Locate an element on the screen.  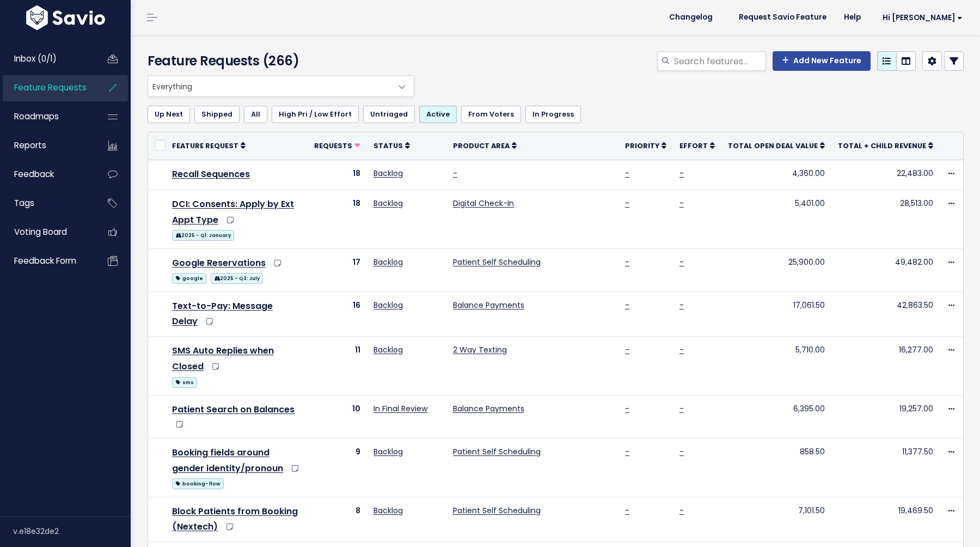
td: 28,513.00 is located at coordinates (885, 219).